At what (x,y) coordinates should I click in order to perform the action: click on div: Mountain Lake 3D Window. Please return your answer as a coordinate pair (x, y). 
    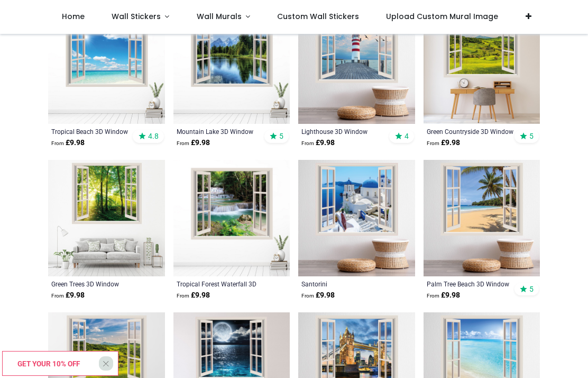
    Looking at the image, I should click on (220, 132).